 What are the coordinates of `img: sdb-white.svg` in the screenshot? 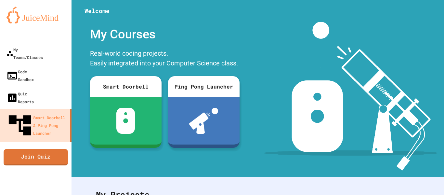 It's located at (126, 121).